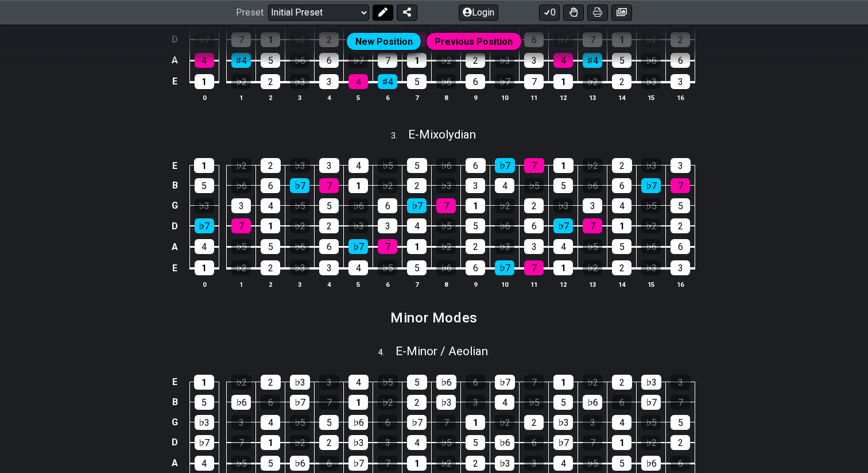 This screenshot has width=868, height=473. I want to click on td: A, so click(175, 247).